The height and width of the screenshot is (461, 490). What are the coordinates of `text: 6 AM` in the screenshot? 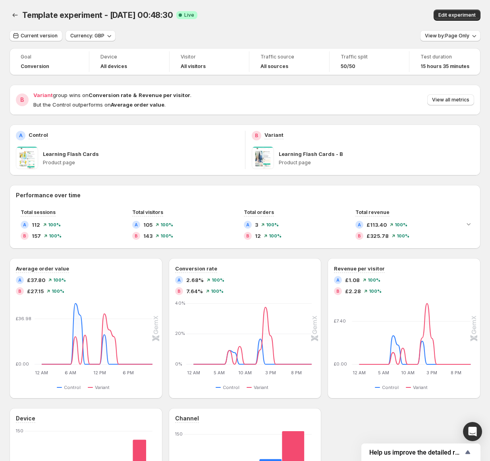 It's located at (70, 372).